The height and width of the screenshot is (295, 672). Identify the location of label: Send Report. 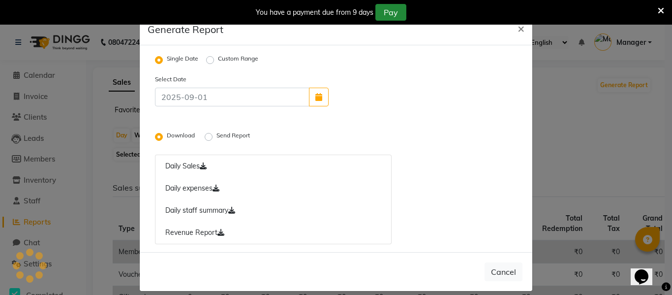
(234, 137).